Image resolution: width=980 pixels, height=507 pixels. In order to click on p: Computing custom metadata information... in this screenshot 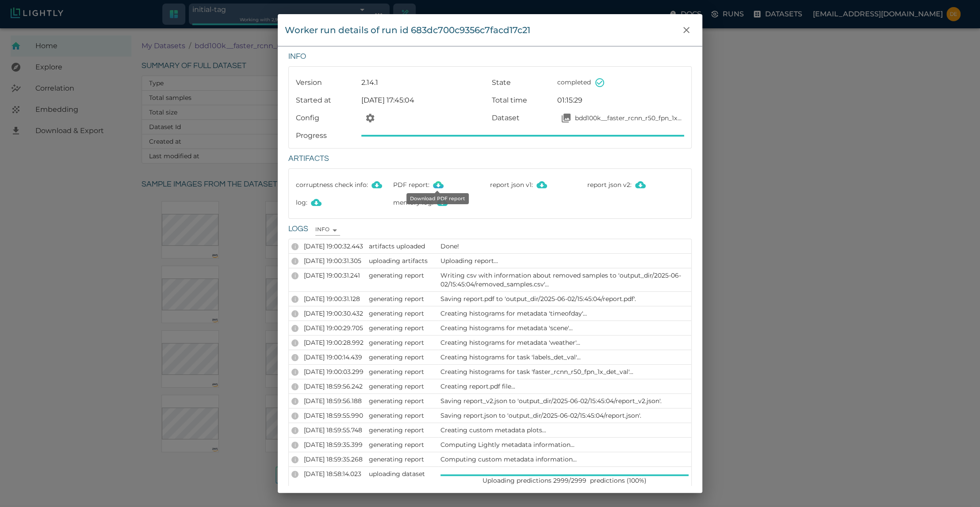, I will do `click(564, 459)`.